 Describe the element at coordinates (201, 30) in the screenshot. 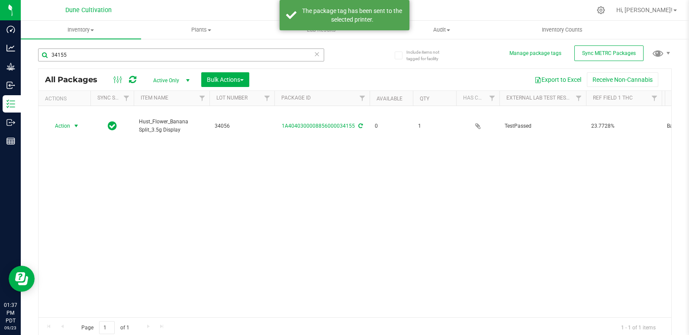

I see `span: Plants` at that location.